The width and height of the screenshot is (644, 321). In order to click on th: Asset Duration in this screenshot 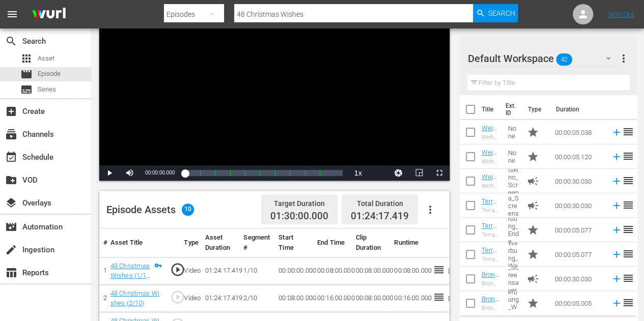, I will do `click(220, 243)`.